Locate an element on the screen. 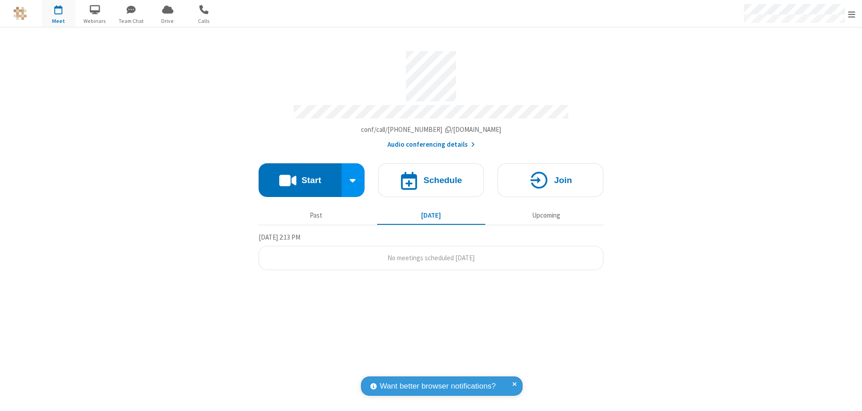 This screenshot has height=411, width=862. span: Copy my meeting room link is located at coordinates (431, 129).